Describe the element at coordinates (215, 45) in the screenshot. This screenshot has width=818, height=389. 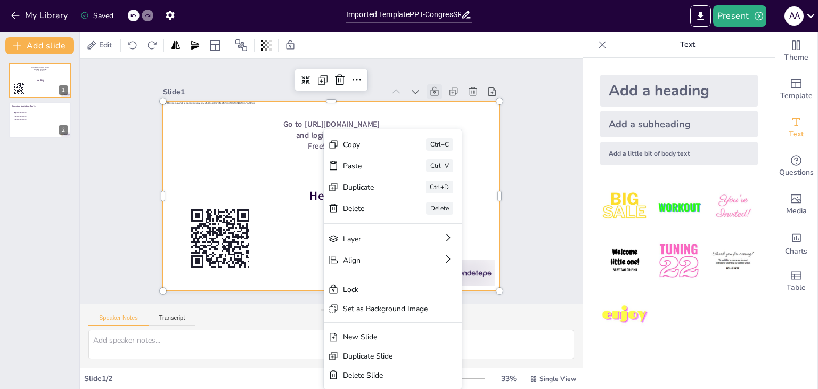
I see `div: Layout` at that location.